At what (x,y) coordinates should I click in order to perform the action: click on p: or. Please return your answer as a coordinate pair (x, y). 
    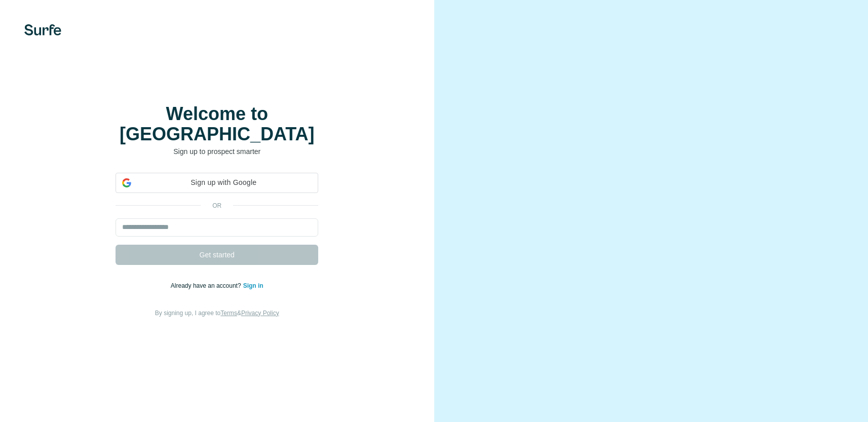
    Looking at the image, I should click on (217, 206).